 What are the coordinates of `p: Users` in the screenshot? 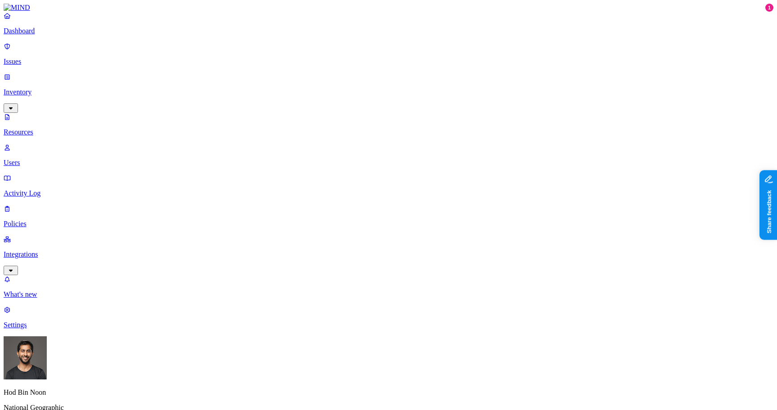 It's located at (388, 163).